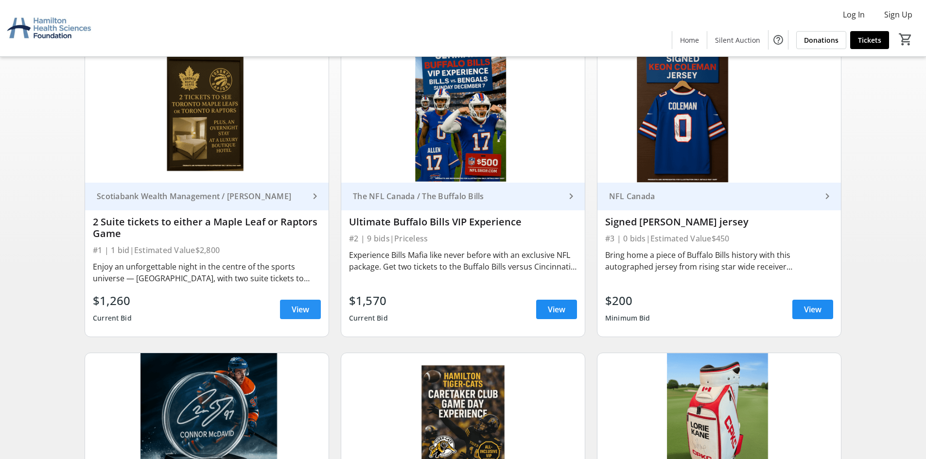 The width and height of the screenshot is (926, 459). Describe the element at coordinates (898, 15) in the screenshot. I see `button: Sign Up` at that location.